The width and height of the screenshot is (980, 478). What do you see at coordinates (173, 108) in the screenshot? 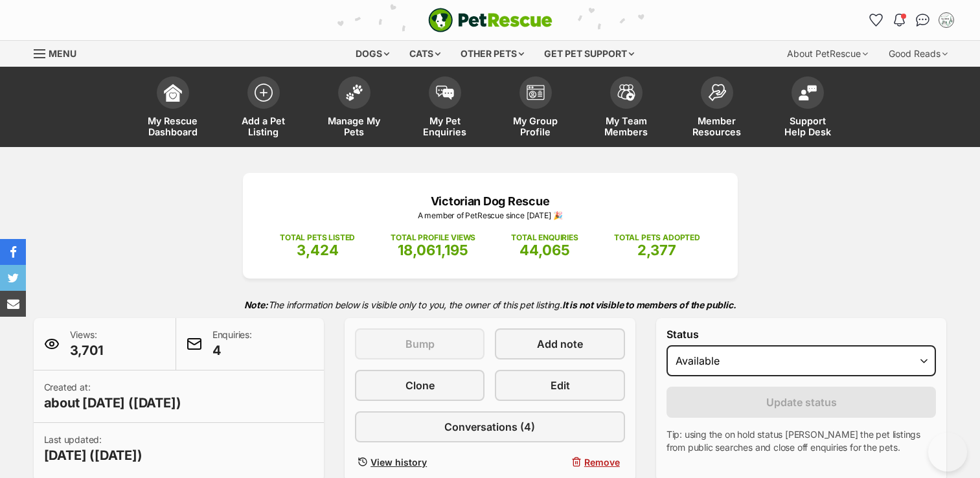
I see `a: My Rescue Dashboard` at bounding box center [173, 108].